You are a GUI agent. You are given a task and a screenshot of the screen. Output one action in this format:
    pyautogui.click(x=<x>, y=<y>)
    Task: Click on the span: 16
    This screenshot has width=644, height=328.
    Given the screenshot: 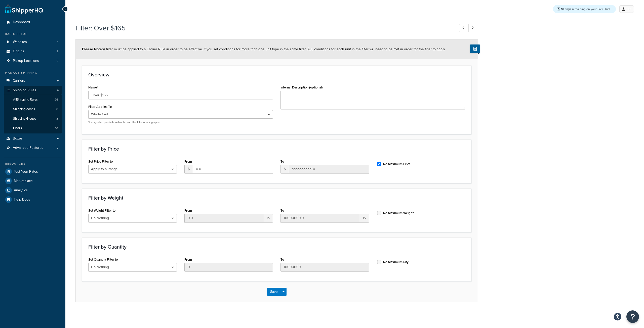 What is the action you would take?
    pyautogui.click(x=57, y=128)
    